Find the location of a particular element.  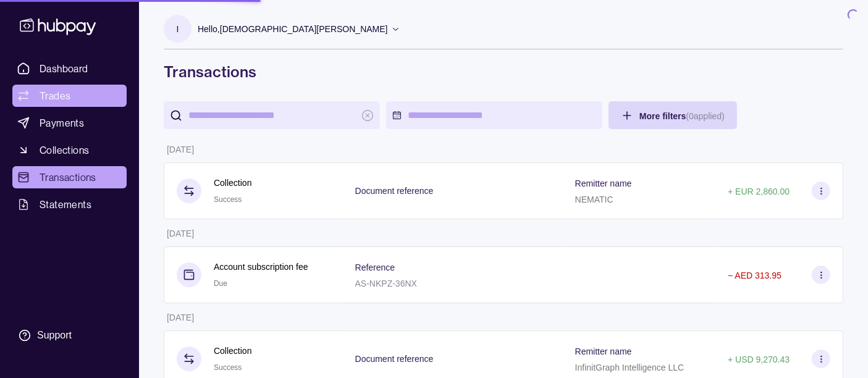

span: Payments is located at coordinates (62, 123).